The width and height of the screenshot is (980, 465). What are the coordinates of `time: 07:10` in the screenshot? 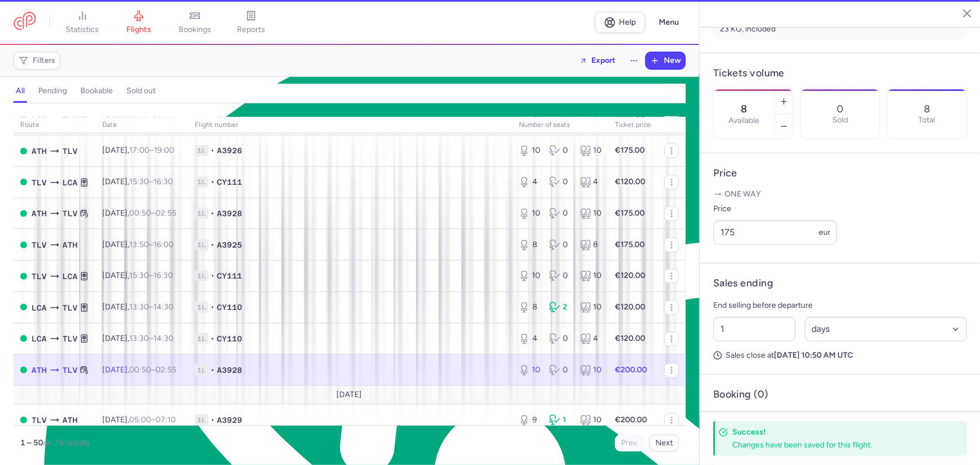 It's located at (166, 419).